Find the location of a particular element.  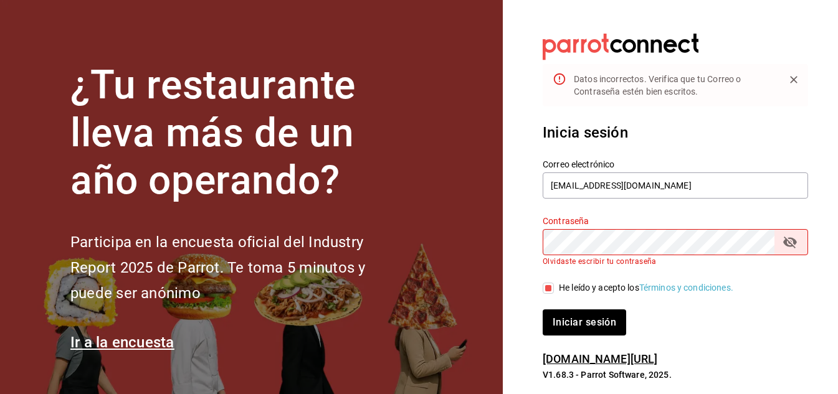

button: passwordField is located at coordinates (790, 242).